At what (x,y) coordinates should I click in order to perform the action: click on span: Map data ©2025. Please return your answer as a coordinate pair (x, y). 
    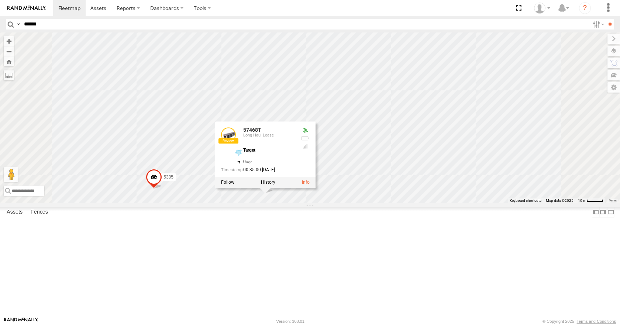
    Looking at the image, I should click on (560, 201).